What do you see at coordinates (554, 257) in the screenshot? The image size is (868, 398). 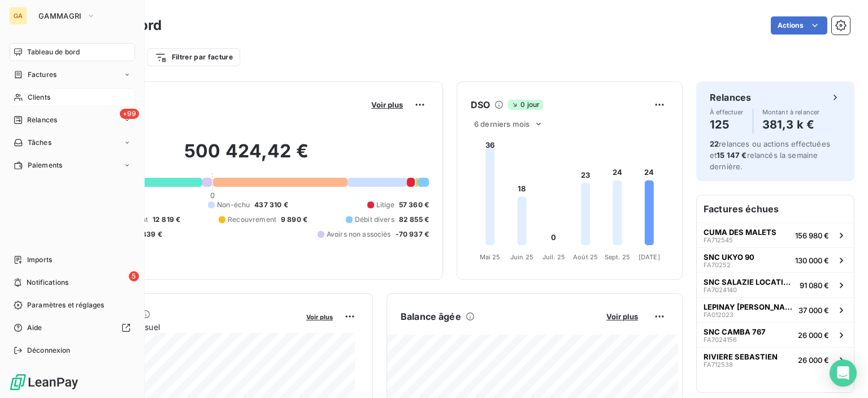 I see `tspan: Juil. 25` at bounding box center [554, 257].